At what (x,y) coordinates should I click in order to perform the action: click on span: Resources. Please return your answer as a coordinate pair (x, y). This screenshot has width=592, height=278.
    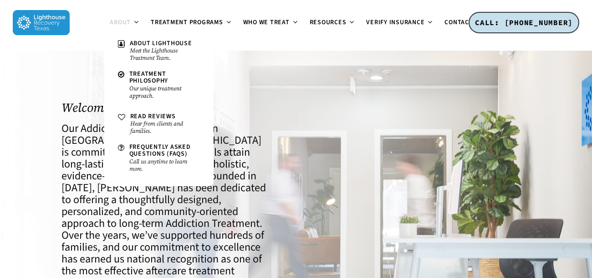
    Looking at the image, I should click on (328, 22).